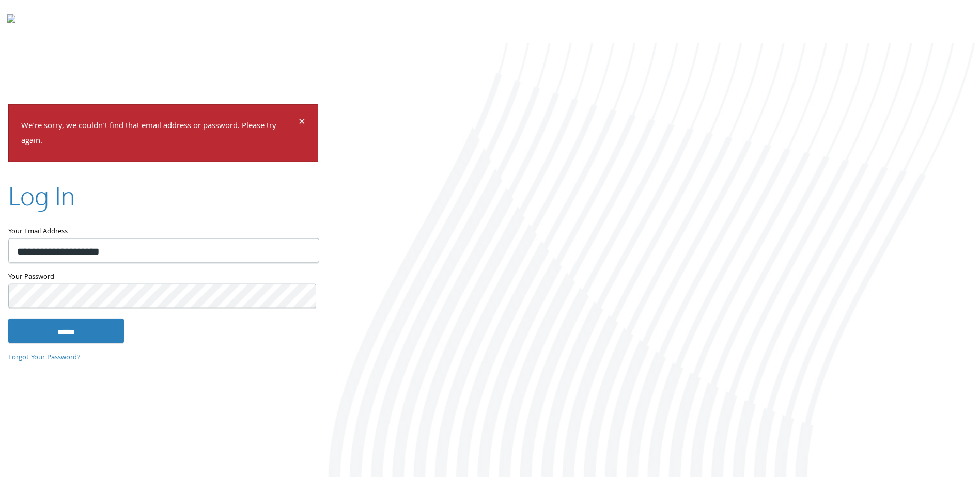 Image resolution: width=980 pixels, height=477 pixels. Describe the element at coordinates (44, 358) in the screenshot. I see `a: Forgot Your Password?` at that location.